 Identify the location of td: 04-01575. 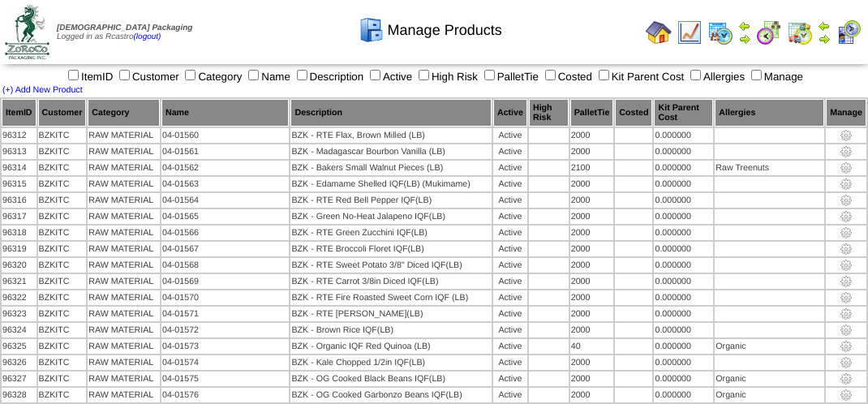
(226, 379).